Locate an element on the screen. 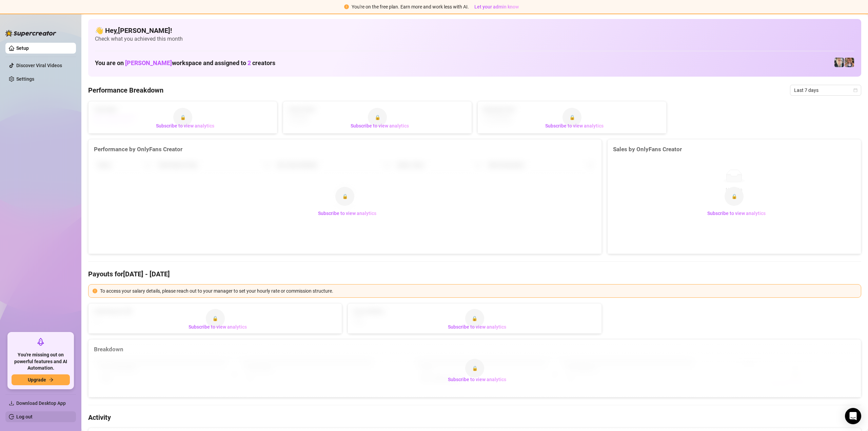 The image size is (868, 431). img: ｡˚⭒ella⭒ is located at coordinates (839, 62).